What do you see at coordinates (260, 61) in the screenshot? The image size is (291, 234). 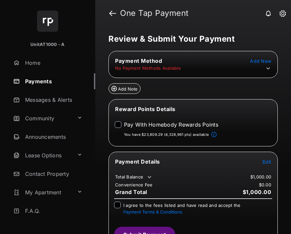 I see `button: Add New` at bounding box center [260, 61].